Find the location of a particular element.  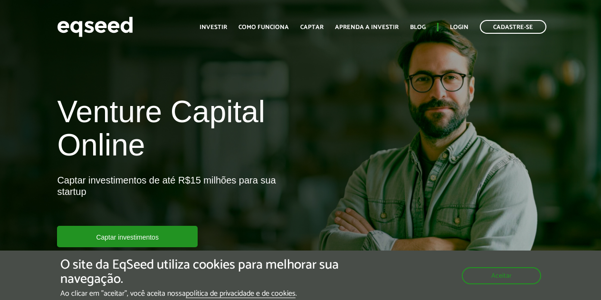

a: Blog is located at coordinates (418, 27).